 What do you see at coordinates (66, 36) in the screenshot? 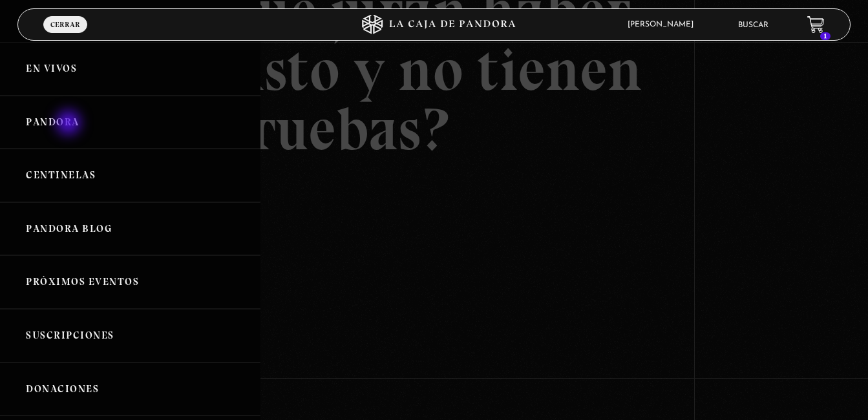
I see `span: Menu` at bounding box center [66, 36].